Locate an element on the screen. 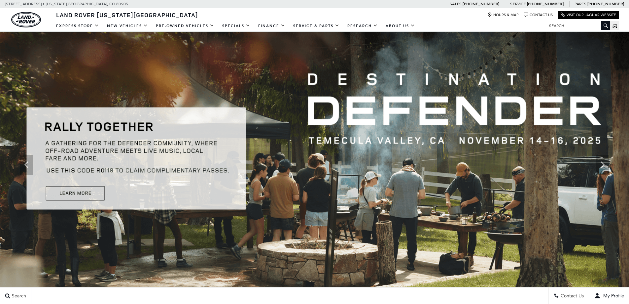 This screenshot has width=629, height=304. a: Hours & Map is located at coordinates (503, 15).